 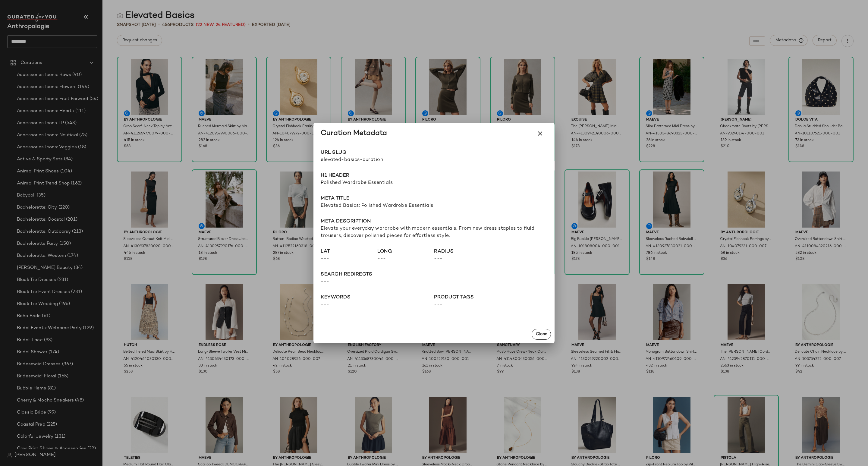 I want to click on span: Elevate your everyday wardrobe with modern essentials. From new dress staples to fluid trousers, ..., so click(x=434, y=232).